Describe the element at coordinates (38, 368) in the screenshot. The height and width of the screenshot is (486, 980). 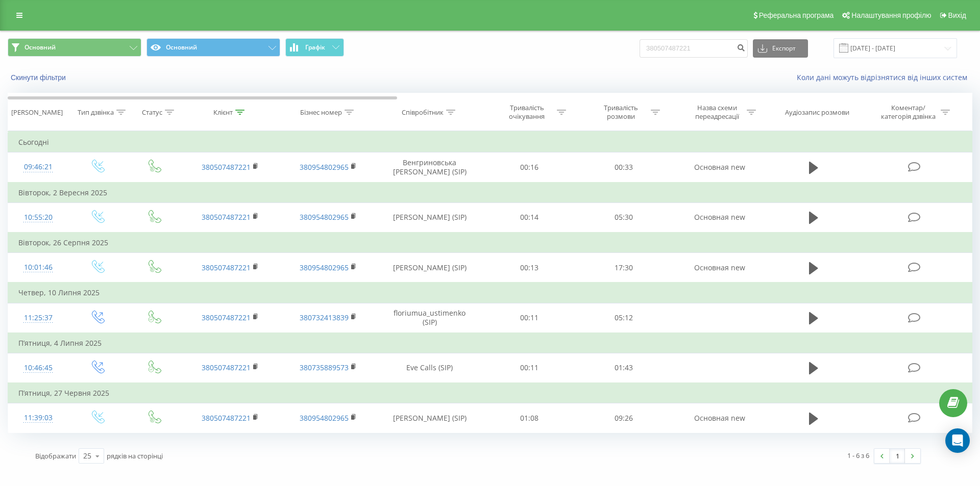
I see `div: 10:46:45` at that location.